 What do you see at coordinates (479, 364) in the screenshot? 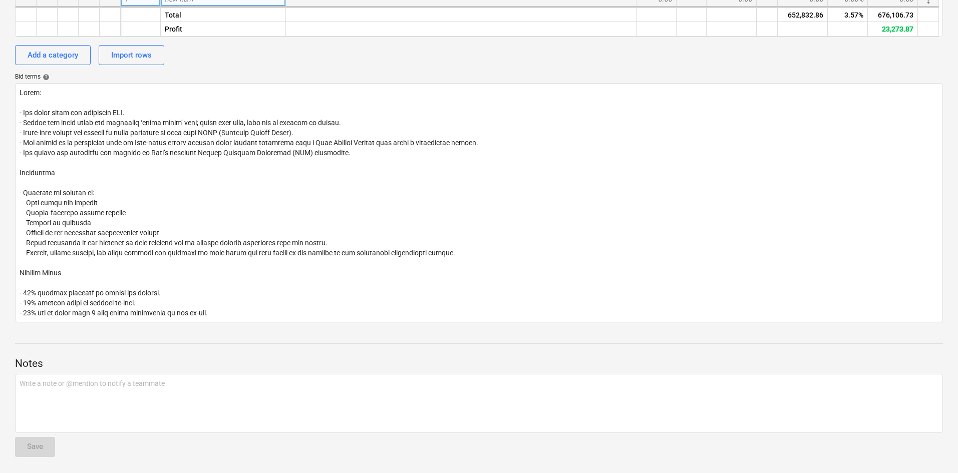
I see `p: Notes` at bounding box center [479, 364].